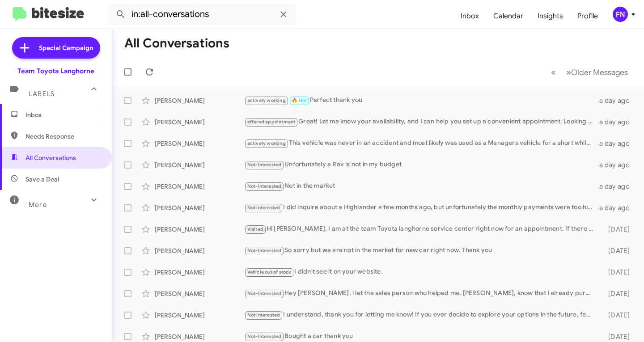 The height and width of the screenshot is (342, 644). Describe the element at coordinates (42, 180) in the screenshot. I see `span: Save a Deal` at that location.